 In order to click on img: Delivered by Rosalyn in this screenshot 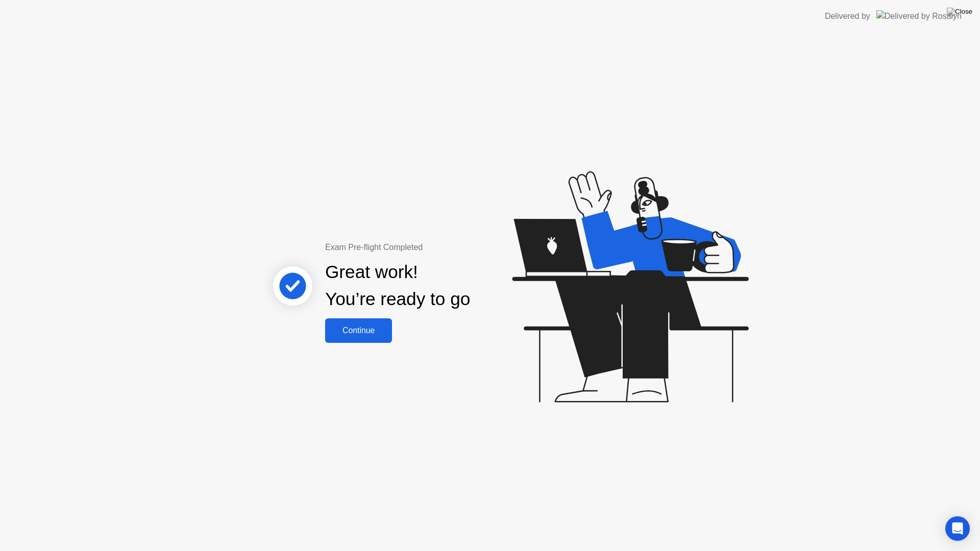, I will do `click(919, 16)`.